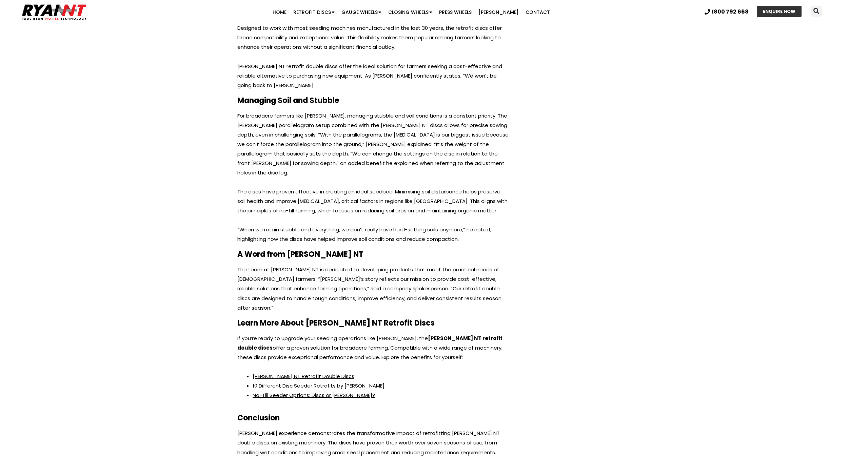  What do you see at coordinates (314, 12) in the screenshot?
I see `a: Retrofit Discs` at bounding box center [314, 12].